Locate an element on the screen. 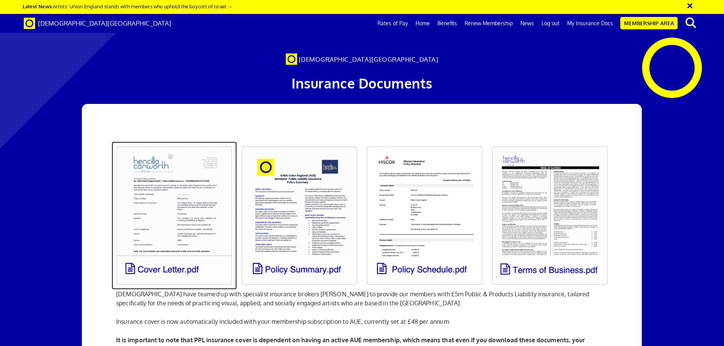 This screenshot has height=346, width=724. a: Home is located at coordinates (423, 23).